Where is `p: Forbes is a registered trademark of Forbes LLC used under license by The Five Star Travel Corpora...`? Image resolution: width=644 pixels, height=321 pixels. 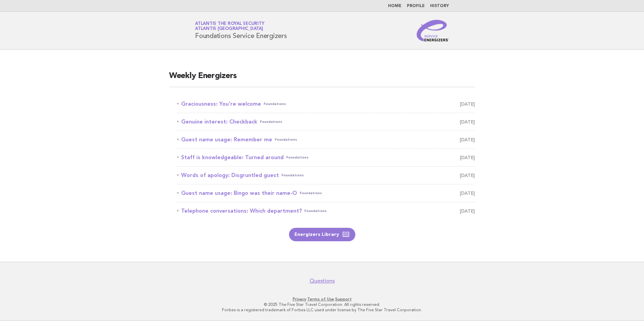
p: Forbes is a registered trademark of Forbes LLC used under license by The Five Star Travel Corpora... is located at coordinates (322, 310).